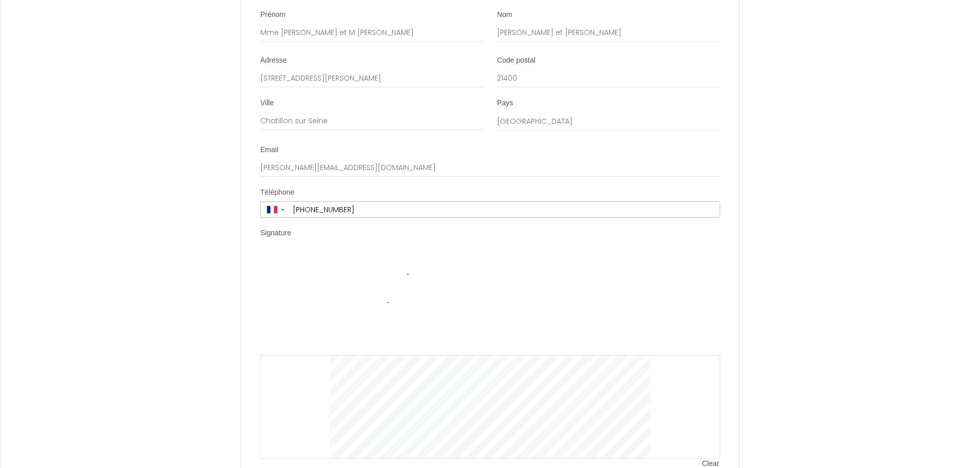 This screenshot has width=980, height=468. What do you see at coordinates (276, 234) in the screenshot?
I see `label: Signature` at bounding box center [276, 234].